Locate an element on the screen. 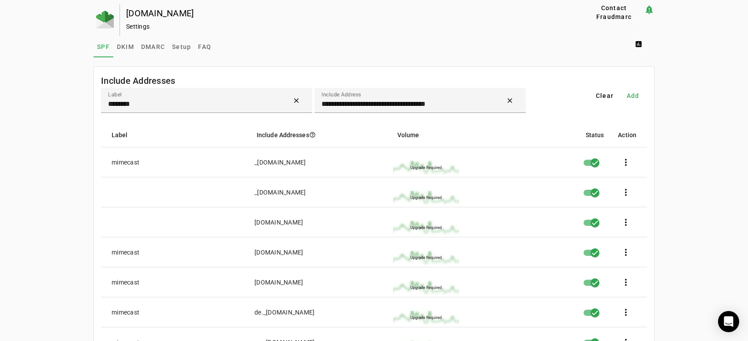 This screenshot has width=748, height=341. a: SPF is located at coordinates (103, 47).